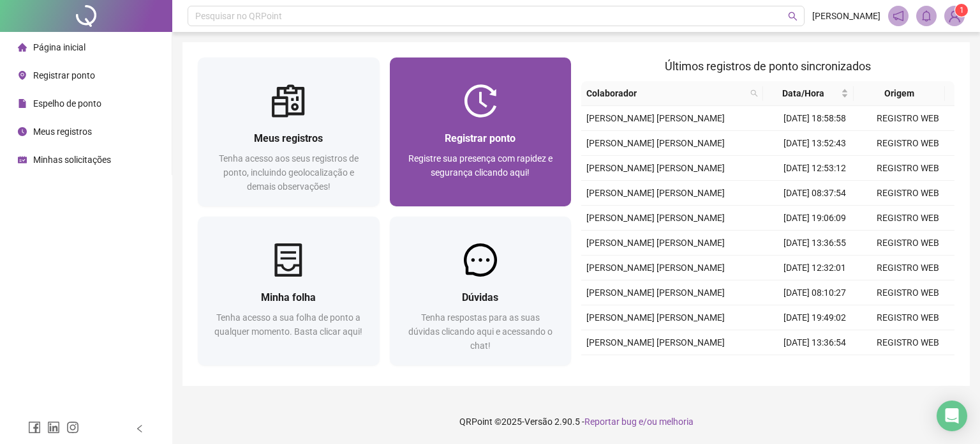 The image size is (980, 444). Describe the element at coordinates (72, 159) in the screenshot. I see `span: Minhas solicitações` at that location.